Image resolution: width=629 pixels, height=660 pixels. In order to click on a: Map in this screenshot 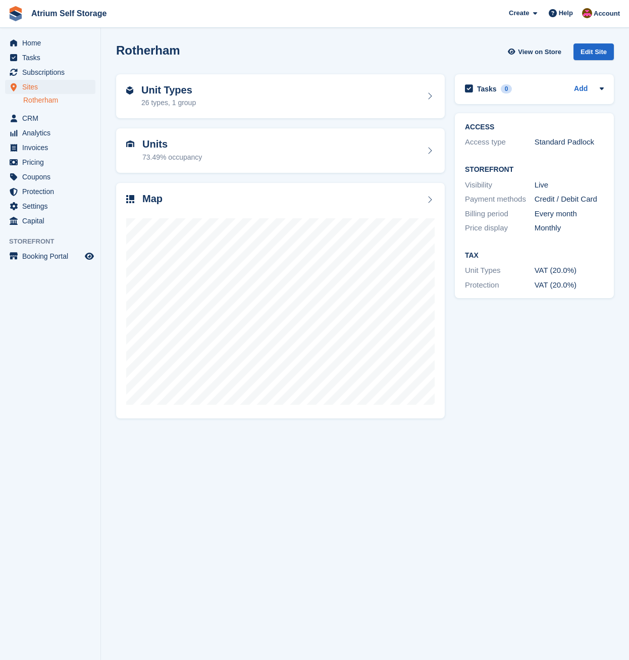, I will do `click(280, 301)`.